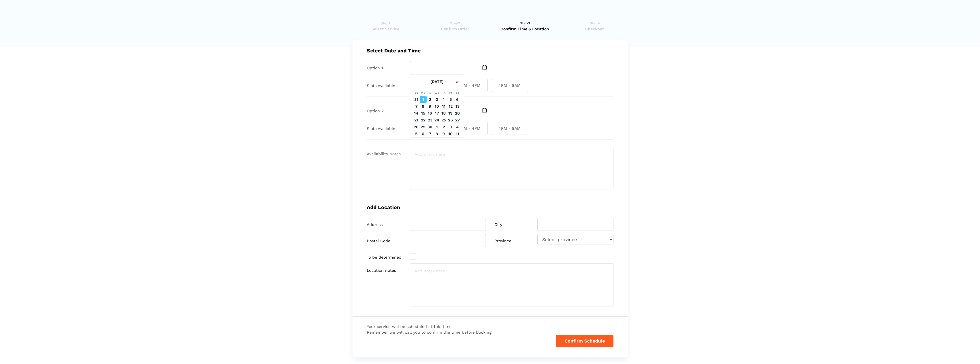  Describe the element at coordinates (525, 26) in the screenshot. I see `a: Step3` at that location.